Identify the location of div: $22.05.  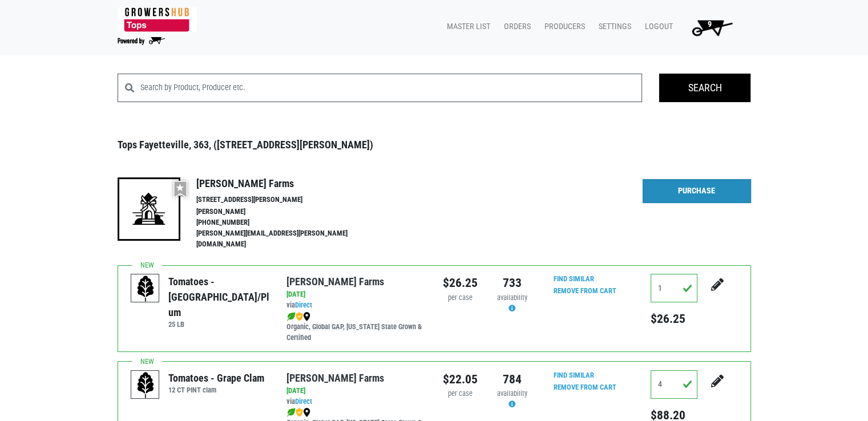
(460, 380).